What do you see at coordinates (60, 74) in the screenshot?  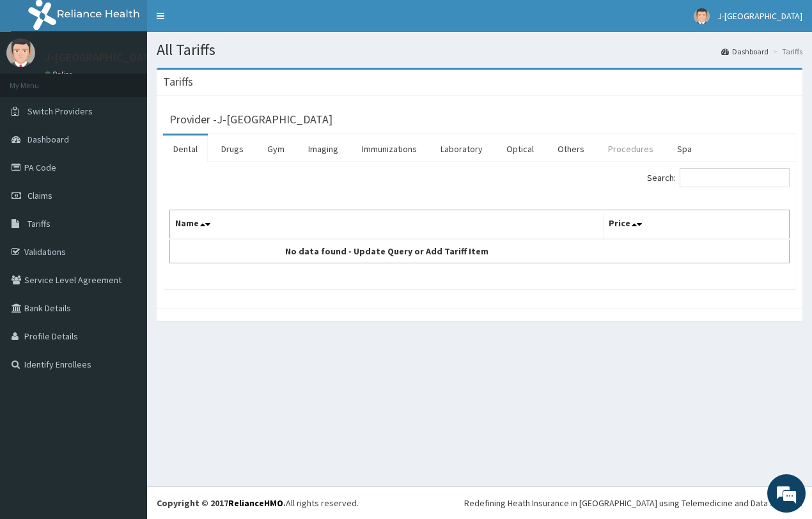 I see `a: Online` at bounding box center [60, 74].